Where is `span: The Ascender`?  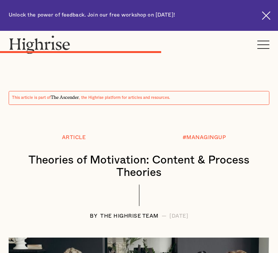 span: The Ascender is located at coordinates (65, 96).